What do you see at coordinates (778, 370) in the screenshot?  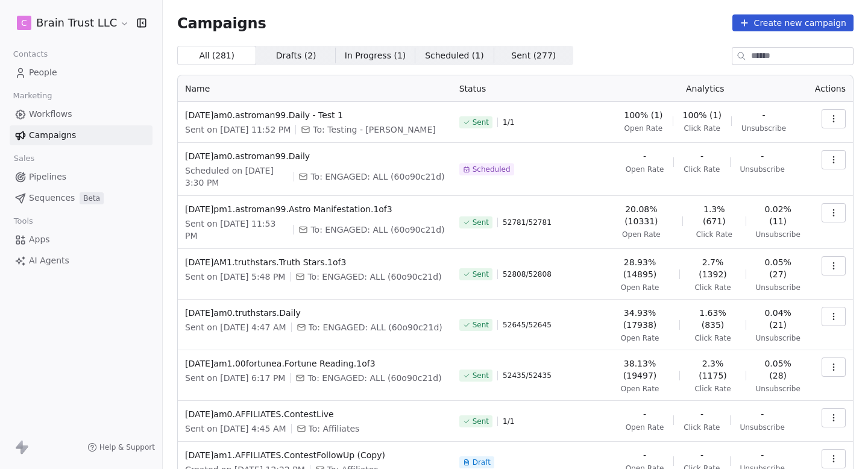 I see `span: 0.05% (28)` at bounding box center [778, 370].